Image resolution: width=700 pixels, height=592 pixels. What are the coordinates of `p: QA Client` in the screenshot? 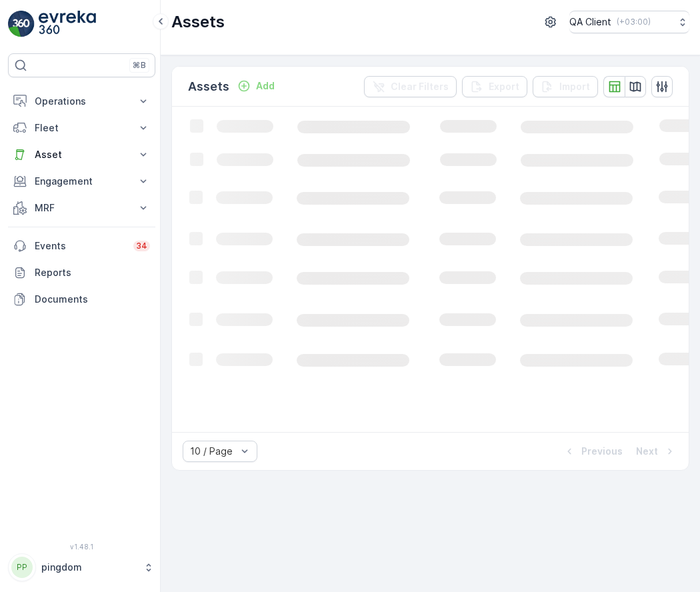 It's located at (590, 22).